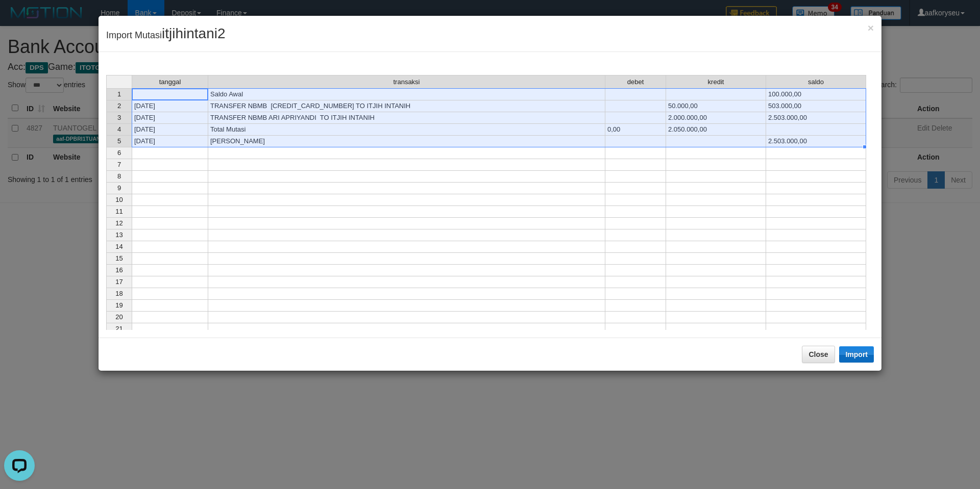  I want to click on span: 1, so click(119, 94).